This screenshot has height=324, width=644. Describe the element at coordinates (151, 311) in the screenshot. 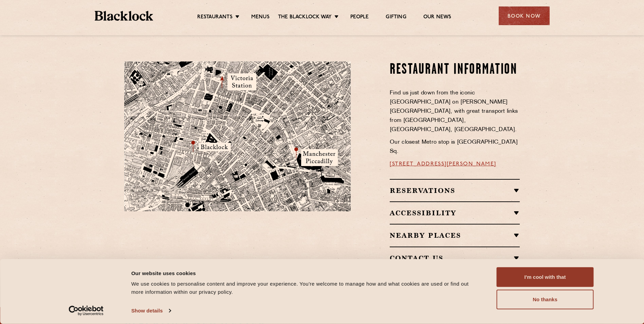

I see `a: Show details` at that location.